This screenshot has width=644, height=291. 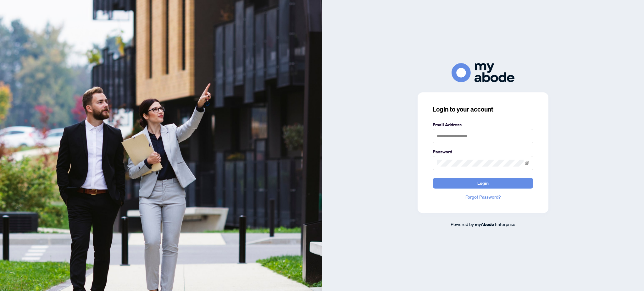 I want to click on span: Enterprise, so click(x=505, y=224).